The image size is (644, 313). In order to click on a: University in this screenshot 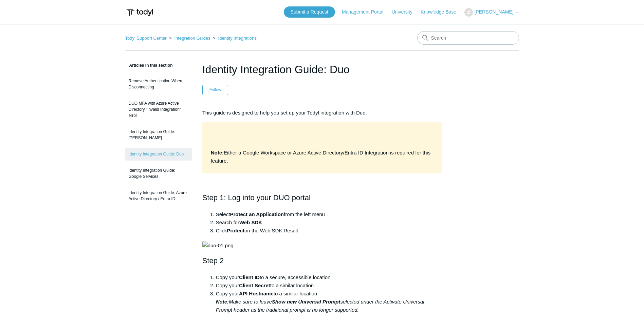, I will do `click(405, 12)`.